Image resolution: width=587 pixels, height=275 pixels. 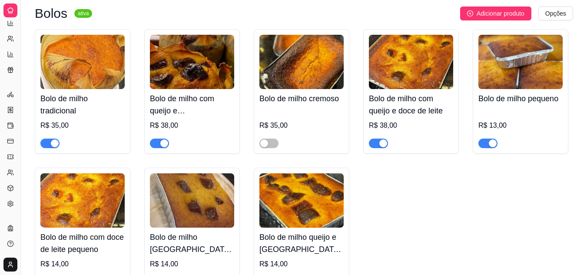 What do you see at coordinates (83, 13) in the screenshot?
I see `sup: ativa` at bounding box center [83, 13].